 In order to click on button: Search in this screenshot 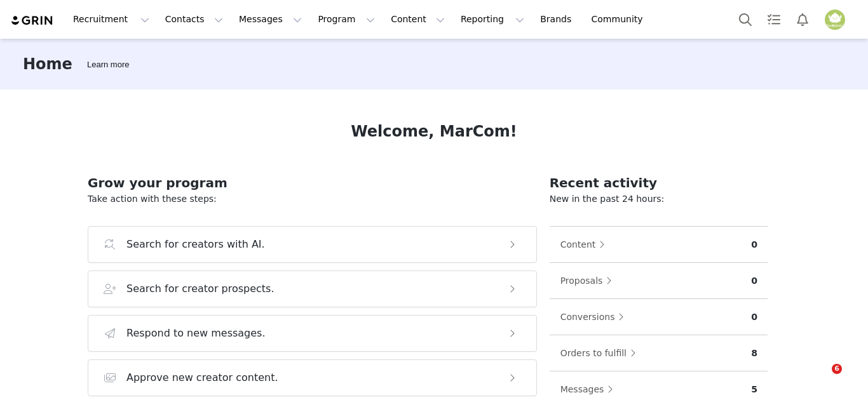, I will do `click(745, 19)`.